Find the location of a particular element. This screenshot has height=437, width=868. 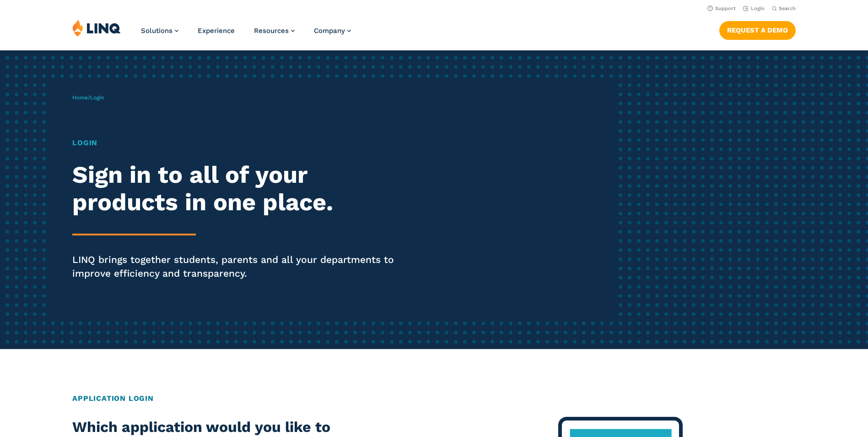

nav: Button Navigation is located at coordinates (757, 29).